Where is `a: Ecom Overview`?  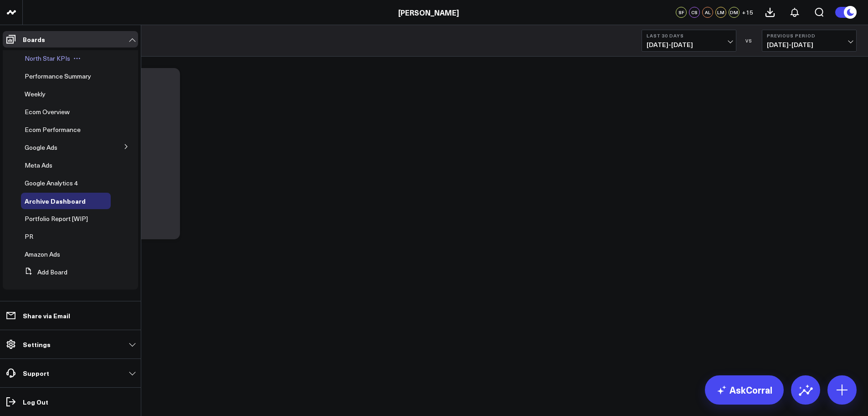
a: Ecom Overview is located at coordinates (47, 112).